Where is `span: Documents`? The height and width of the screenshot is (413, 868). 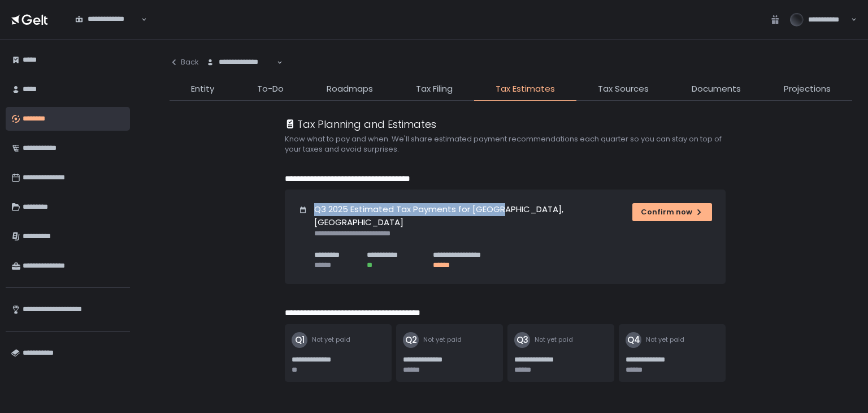
span: Documents is located at coordinates (716, 89).